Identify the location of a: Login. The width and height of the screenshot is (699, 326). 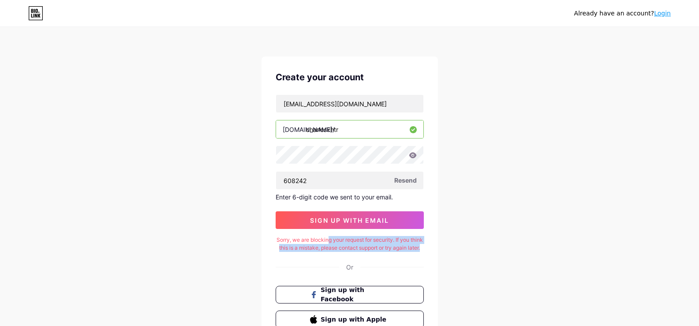
(663, 13).